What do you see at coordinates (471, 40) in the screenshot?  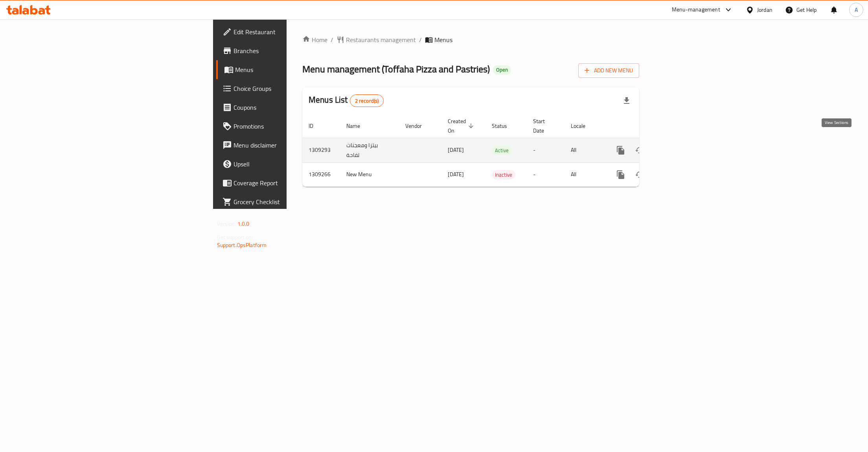 I see `nav: breadcrumb` at bounding box center [471, 40].